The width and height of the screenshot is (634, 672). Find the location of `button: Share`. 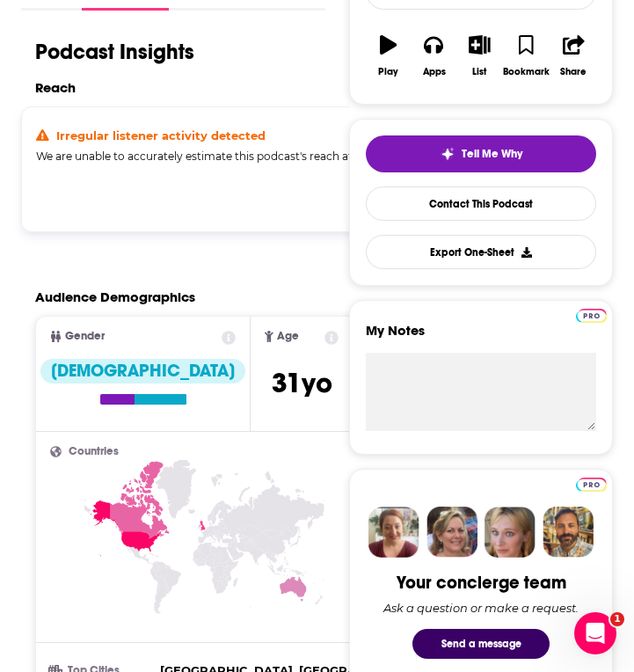

button: Share is located at coordinates (573, 55).